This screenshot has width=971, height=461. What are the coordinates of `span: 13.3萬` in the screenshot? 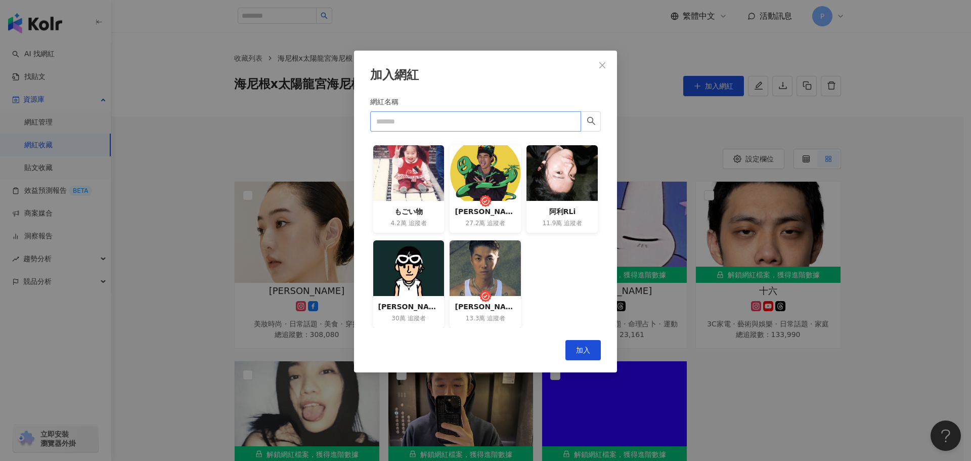 It's located at (475, 318).